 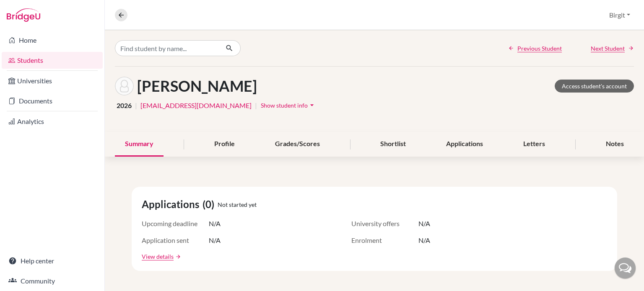 What do you see at coordinates (52, 40) in the screenshot?
I see `a: Home` at bounding box center [52, 40].